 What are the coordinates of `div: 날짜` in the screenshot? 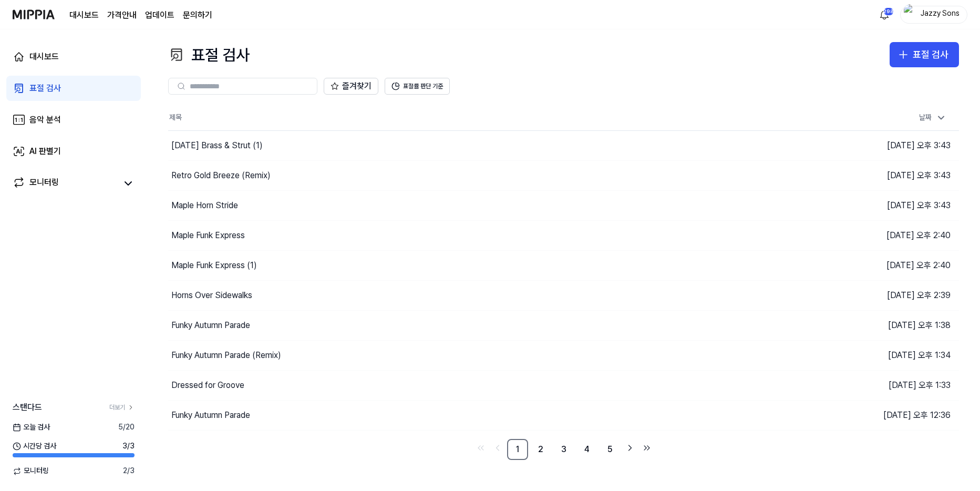 It's located at (933, 117).